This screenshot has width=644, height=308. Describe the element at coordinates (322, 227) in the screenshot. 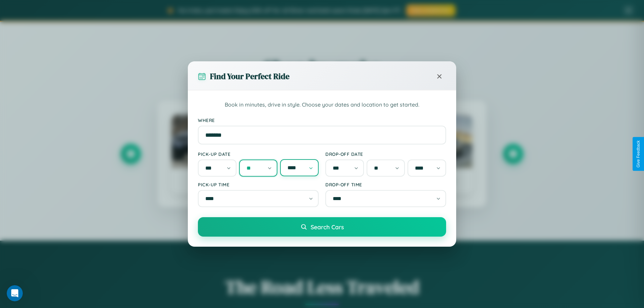

I see `button: Search Cars` at that location.